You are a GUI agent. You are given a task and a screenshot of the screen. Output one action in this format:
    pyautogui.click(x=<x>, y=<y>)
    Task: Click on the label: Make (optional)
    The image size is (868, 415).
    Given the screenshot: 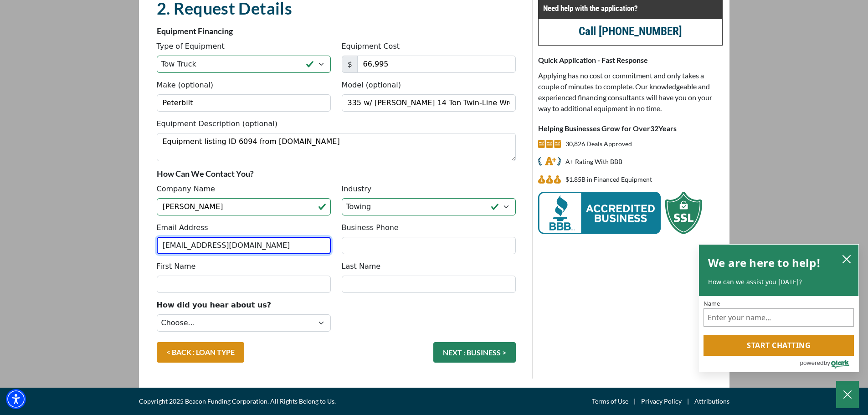 What is the action you would take?
    pyautogui.click(x=185, y=85)
    